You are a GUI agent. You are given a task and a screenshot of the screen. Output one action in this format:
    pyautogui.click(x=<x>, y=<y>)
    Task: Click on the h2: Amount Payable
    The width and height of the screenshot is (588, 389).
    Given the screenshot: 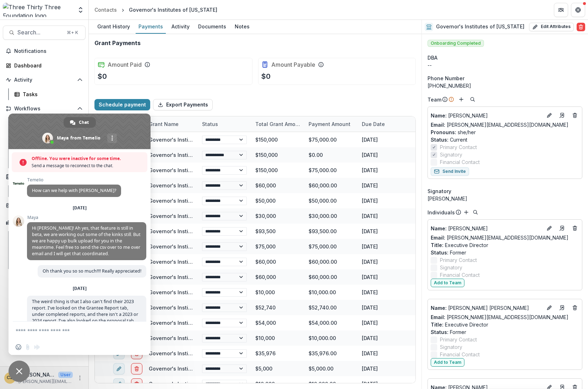 What is the action you would take?
    pyautogui.click(x=294, y=65)
    